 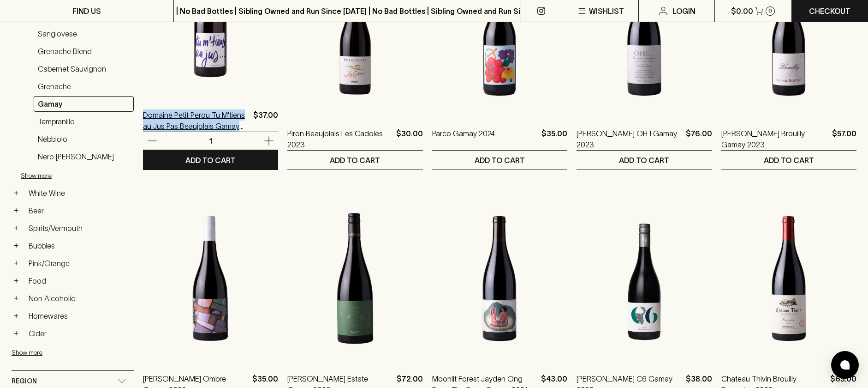 What do you see at coordinates (555, 139) in the screenshot?
I see `p: $35.00` at bounding box center [555, 139].